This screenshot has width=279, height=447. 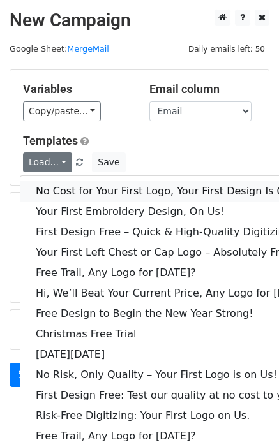 What do you see at coordinates (47, 162) in the screenshot?
I see `a: Load...` at bounding box center [47, 162].